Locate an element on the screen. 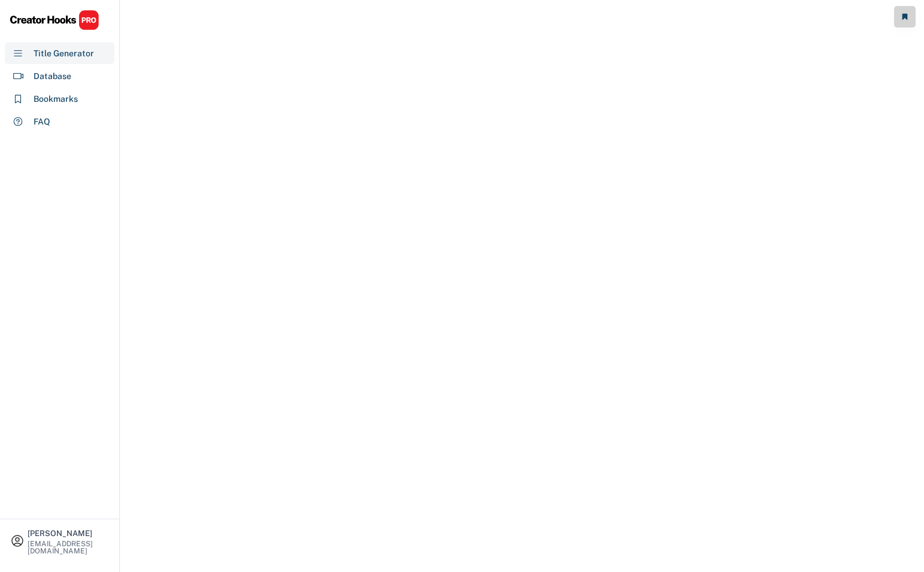 This screenshot has height=572, width=924. div: FAQ is located at coordinates (42, 122).